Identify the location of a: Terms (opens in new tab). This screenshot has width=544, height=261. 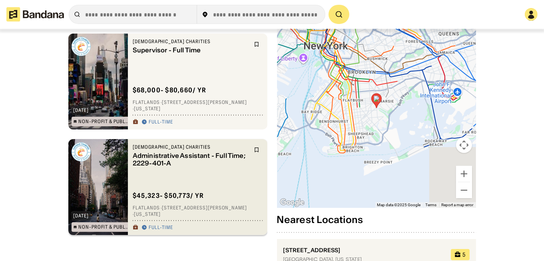
(431, 205).